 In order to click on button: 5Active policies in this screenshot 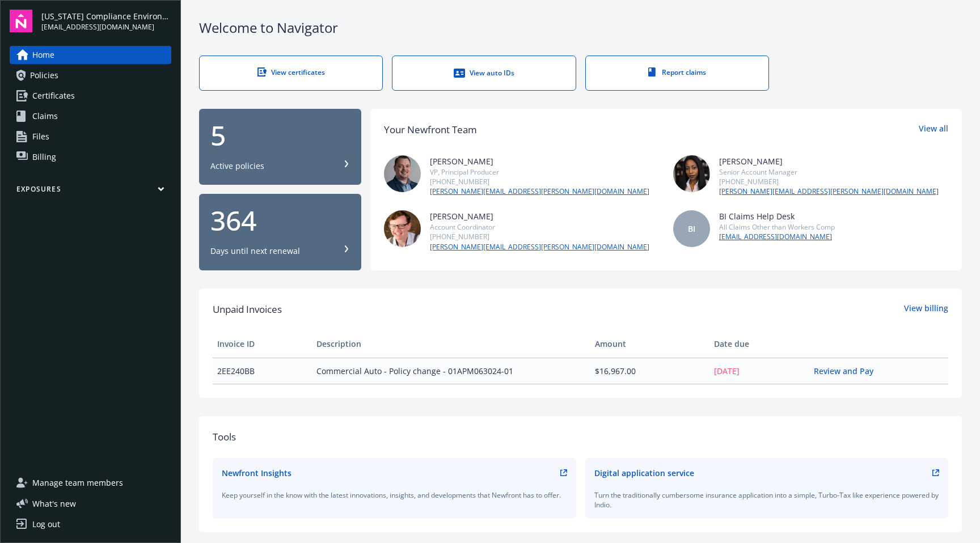, I will do `click(280, 147)`.